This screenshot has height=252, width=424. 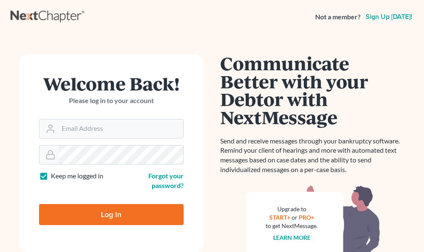 What do you see at coordinates (292, 237) in the screenshot?
I see `a: Learn more` at bounding box center [292, 237].